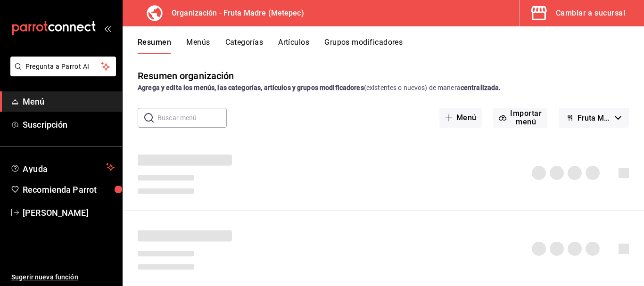 This screenshot has width=644, height=286. What do you see at coordinates (61, 73) in the screenshot?
I see `a: Pregunta a Parrot AI` at bounding box center [61, 73].